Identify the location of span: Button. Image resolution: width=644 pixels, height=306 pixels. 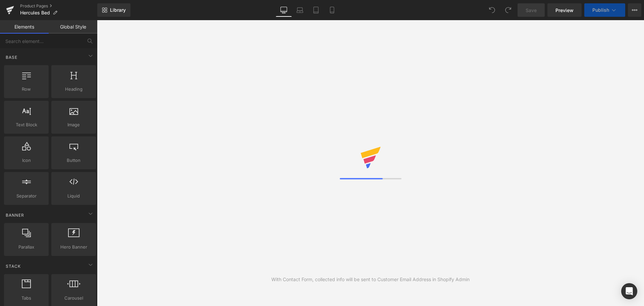
(73, 160).